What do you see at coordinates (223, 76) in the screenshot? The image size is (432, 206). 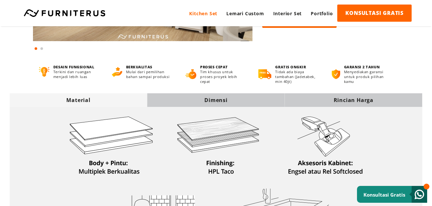 I see `p: Tim khusus untuk proses proyek lebih cepat` at bounding box center [223, 76].